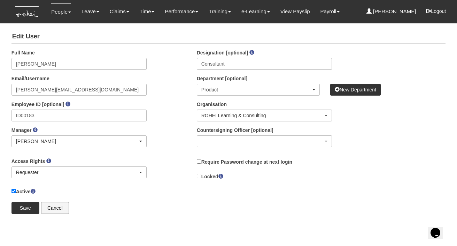 The width and height of the screenshot is (457, 246). What do you see at coordinates (55, 208) in the screenshot?
I see `a: Cancel` at bounding box center [55, 208].